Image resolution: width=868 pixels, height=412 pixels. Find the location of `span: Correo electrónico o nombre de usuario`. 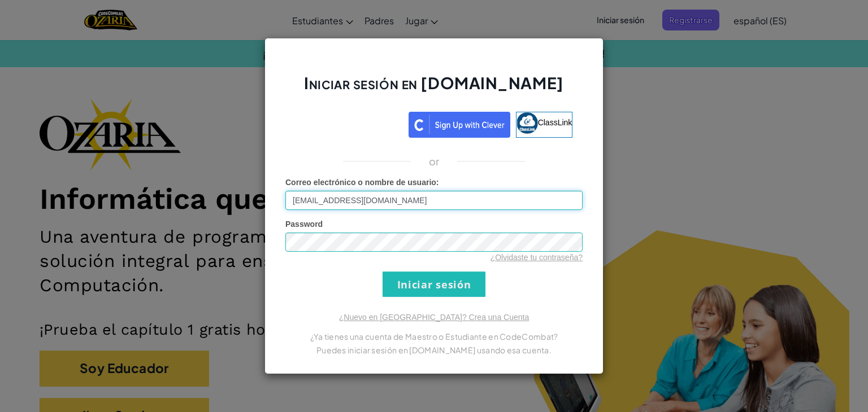

span: Correo electrónico o nombre de usuario is located at coordinates (360, 182).